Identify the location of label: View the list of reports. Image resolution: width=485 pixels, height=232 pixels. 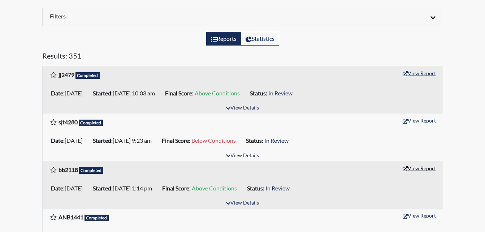
(224, 39).